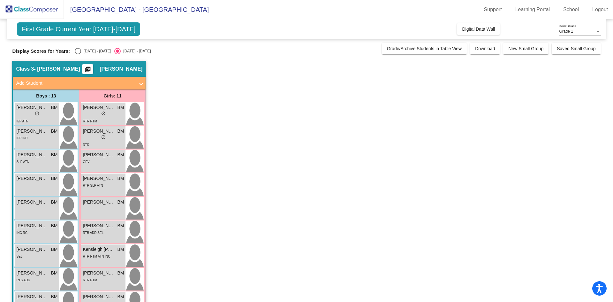 The height and width of the screenshot is (302, 613). I want to click on span: IEP INC, so click(22, 138).